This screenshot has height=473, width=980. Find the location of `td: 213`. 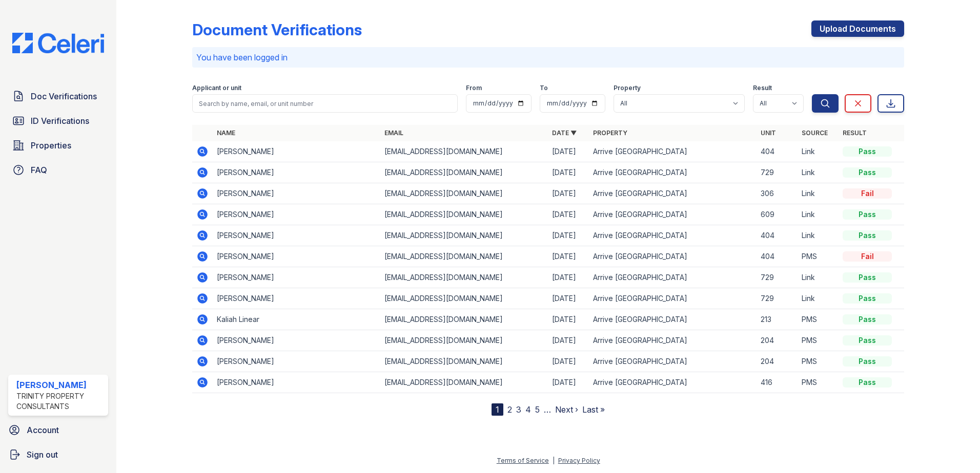

td: 213 is located at coordinates (777, 319).